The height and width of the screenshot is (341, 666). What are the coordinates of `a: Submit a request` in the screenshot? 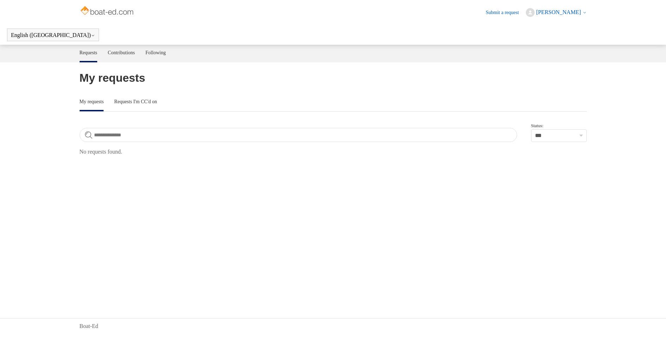 It's located at (506, 12).